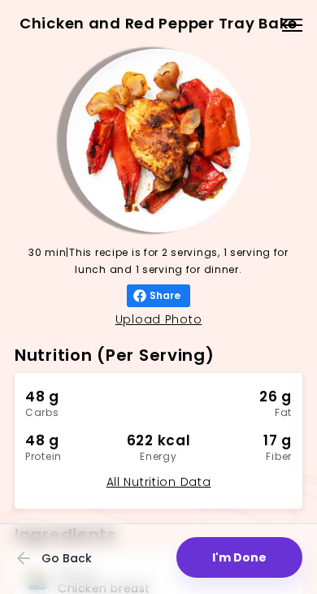  What do you see at coordinates (247, 441) in the screenshot?
I see `div: 17 g` at bounding box center [247, 441].